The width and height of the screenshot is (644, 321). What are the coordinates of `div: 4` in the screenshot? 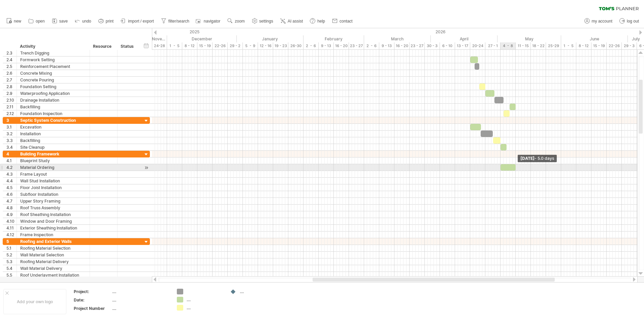 It's located at (11, 153).